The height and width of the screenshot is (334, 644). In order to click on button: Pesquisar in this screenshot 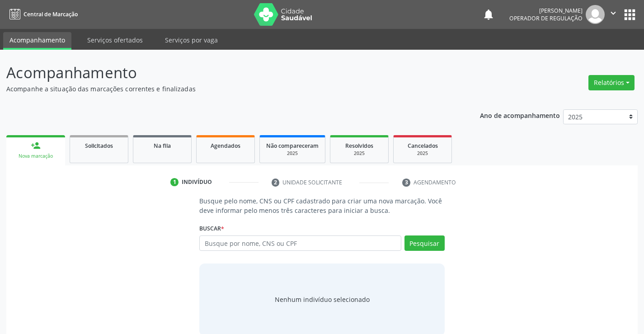, I will do `click(425, 243)`.